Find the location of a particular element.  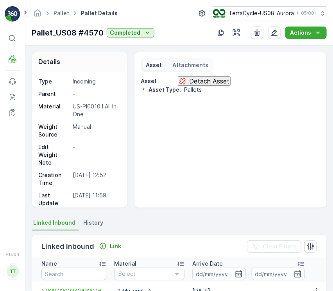

p: Parent is located at coordinates (54, 94).